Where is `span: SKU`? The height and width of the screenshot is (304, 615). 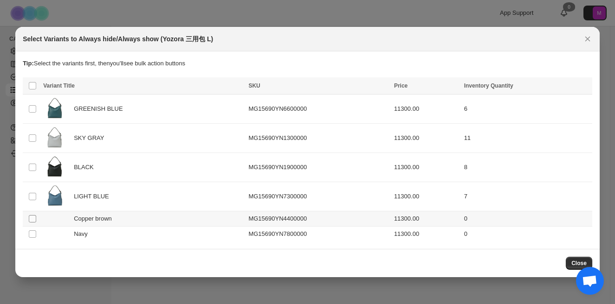 span: SKU is located at coordinates (254, 86).